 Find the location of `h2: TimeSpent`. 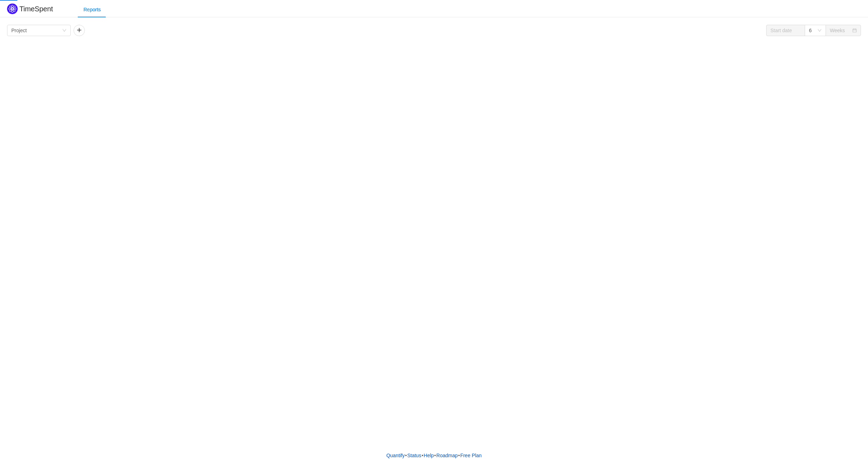

h2: TimeSpent is located at coordinates (36, 9).